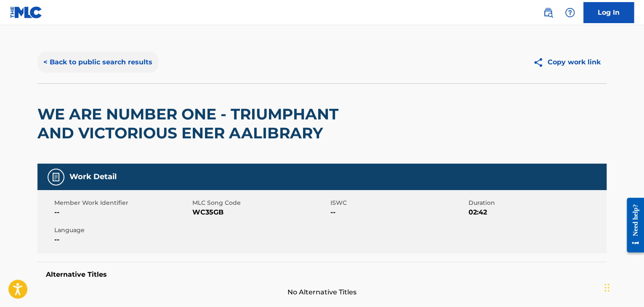  Describe the element at coordinates (548, 12) in the screenshot. I see `a: Public Search` at that location.